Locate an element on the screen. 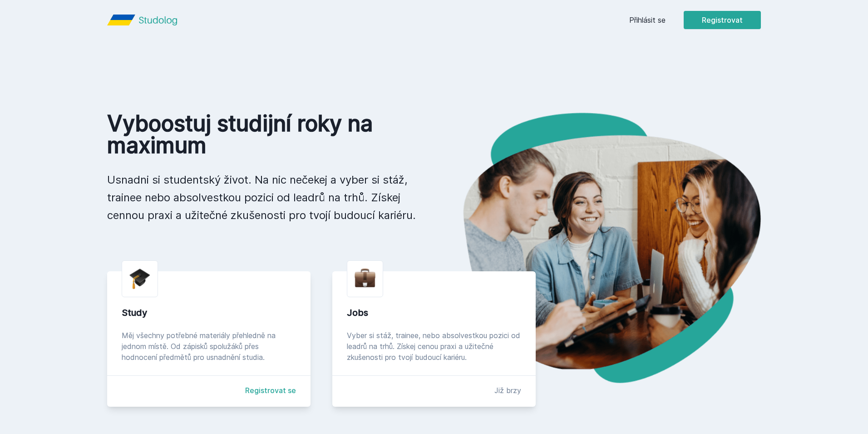  img: briefcase.png is located at coordinates (365, 277).